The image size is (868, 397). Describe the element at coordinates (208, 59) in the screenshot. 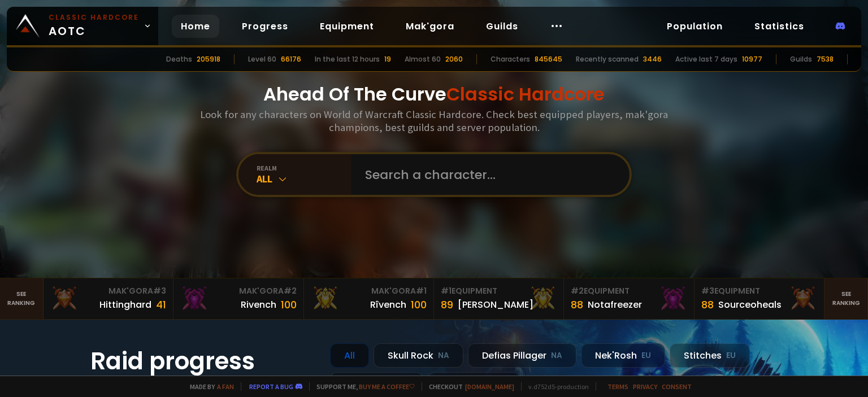

I see `div: 205918` at that location.